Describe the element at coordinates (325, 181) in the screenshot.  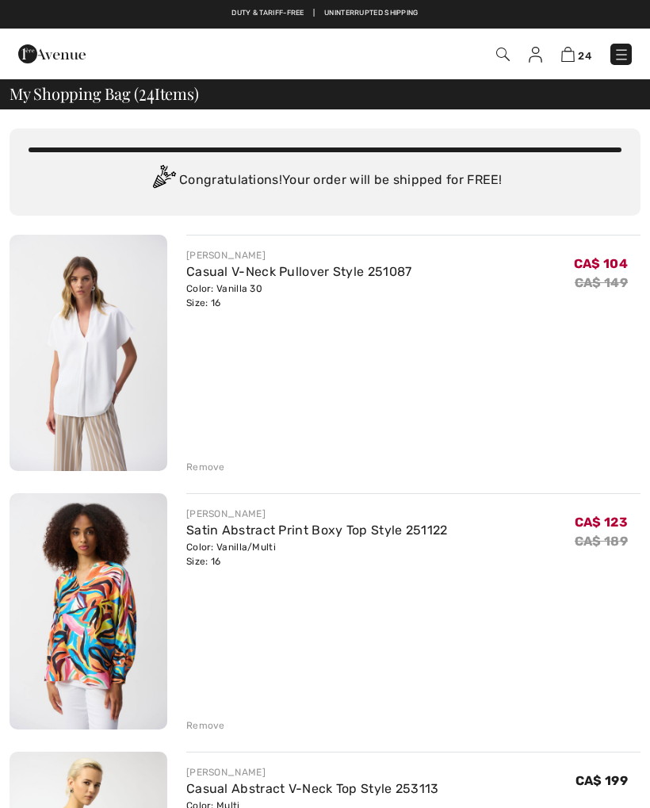
I see `div: Congratulations! Your order will be shipped for FREE!` at that location.